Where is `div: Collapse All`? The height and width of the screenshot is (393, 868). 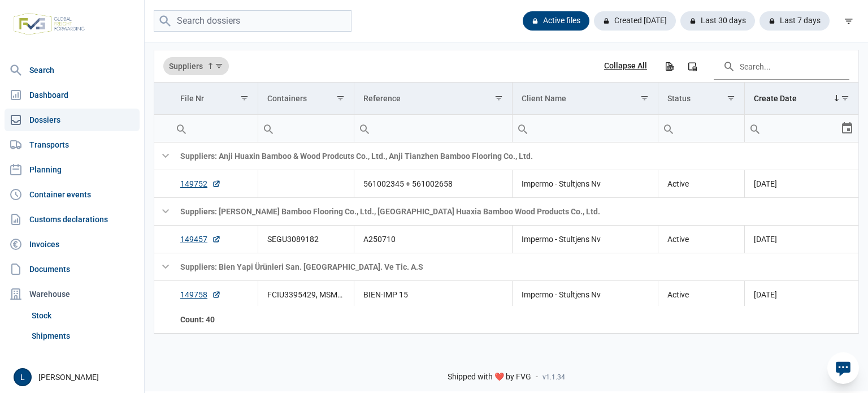 div: Collapse All is located at coordinates (625, 66).